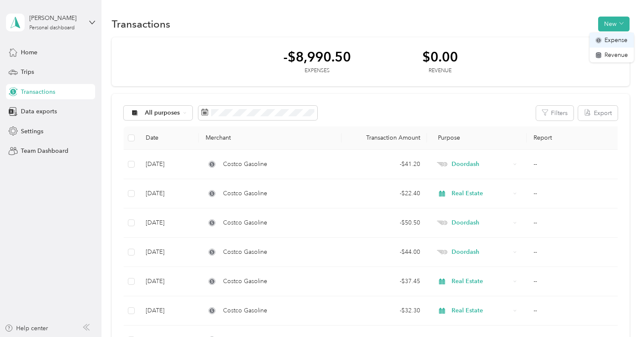 Image resolution: width=644 pixels, height=337 pixels. I want to click on th: Merchant, so click(270, 138).